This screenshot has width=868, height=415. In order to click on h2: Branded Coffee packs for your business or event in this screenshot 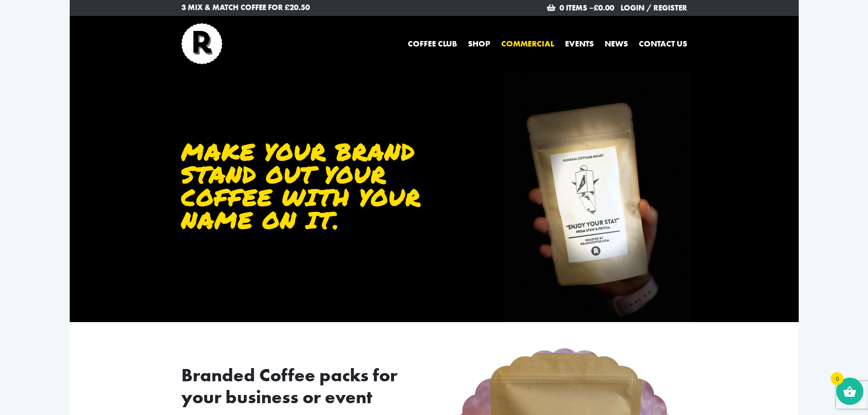, I will do `click(297, 386)`.